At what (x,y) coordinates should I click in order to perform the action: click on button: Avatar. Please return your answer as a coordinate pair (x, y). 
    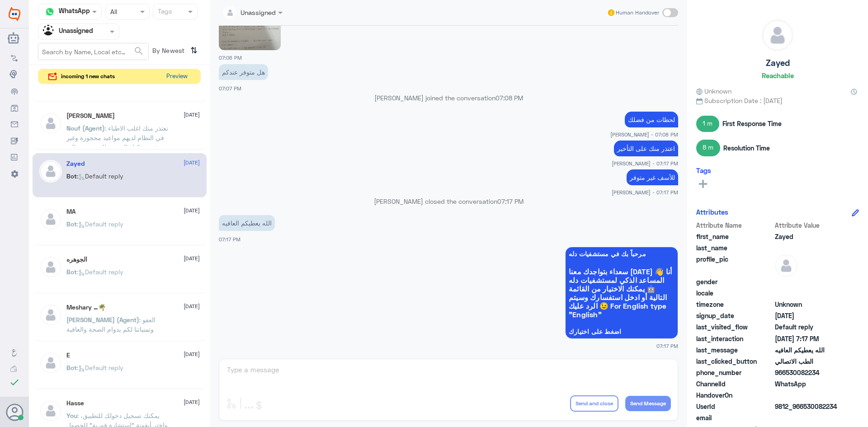
    Looking at the image, I should click on (15, 412).